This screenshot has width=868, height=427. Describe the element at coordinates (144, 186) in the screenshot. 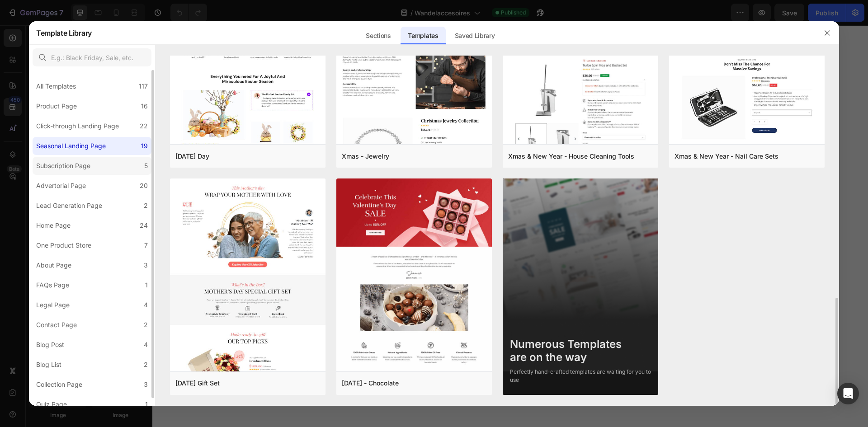

I see `div: 20` at that location.